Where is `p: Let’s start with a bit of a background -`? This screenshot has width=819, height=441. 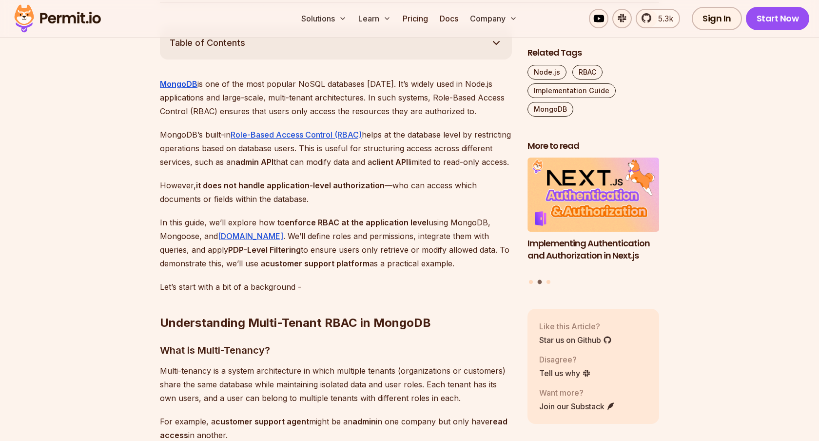
p: Let’s start with a bit of a background - is located at coordinates (336, 287).